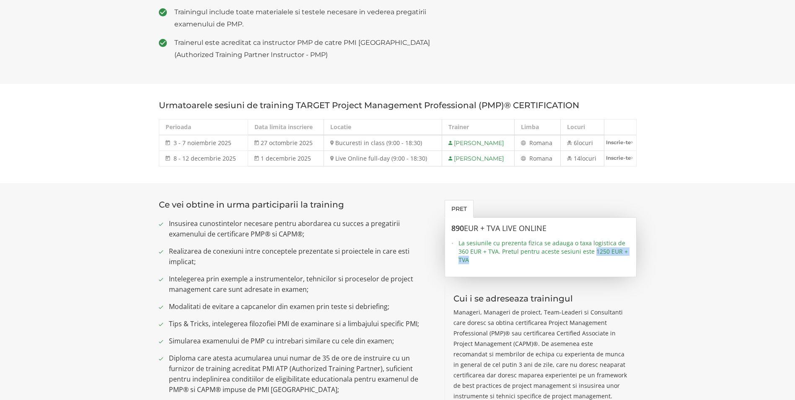 The height and width of the screenshot is (400, 795). What do you see at coordinates (478, 127) in the screenshot?
I see `th: Trainer` at bounding box center [478, 127].